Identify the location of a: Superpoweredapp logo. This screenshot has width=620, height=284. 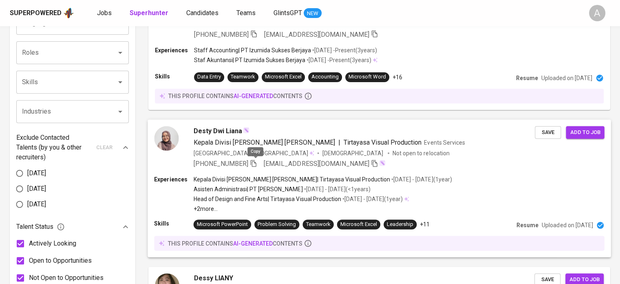
(42, 13).